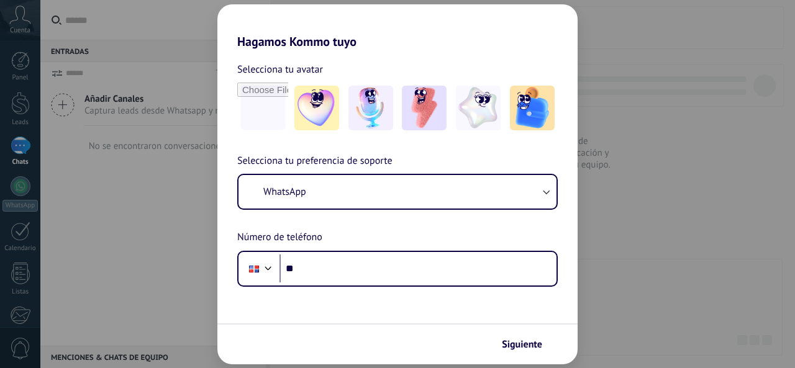  What do you see at coordinates (317, 108) in the screenshot?
I see `img: -1.jpeg` at bounding box center [317, 108].